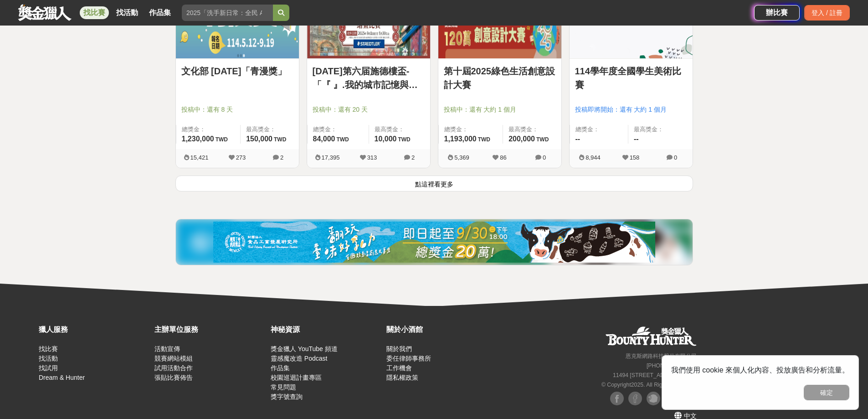 The image size is (868, 419). What do you see at coordinates (326, 330) in the screenshot?
I see `div: 神秘資源` at bounding box center [326, 330].